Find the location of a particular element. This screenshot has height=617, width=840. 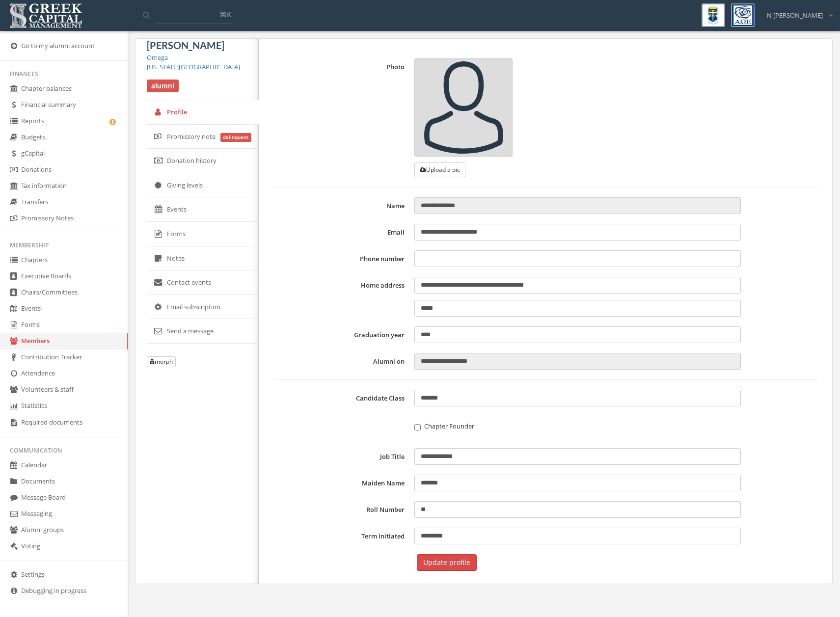

a: Profile is located at coordinates (203, 113).